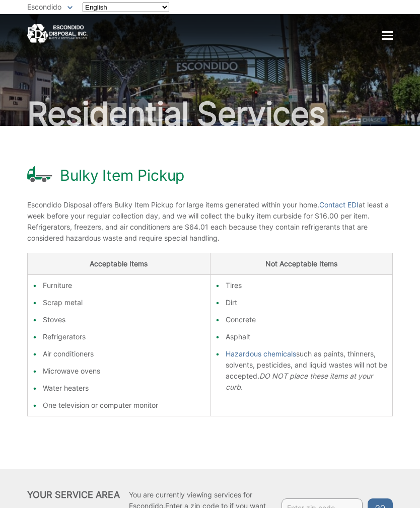 This screenshot has width=420, height=508. Describe the element at coordinates (299, 382) in the screenshot. I see `em: DO NOT place these items at your curb.` at that location.